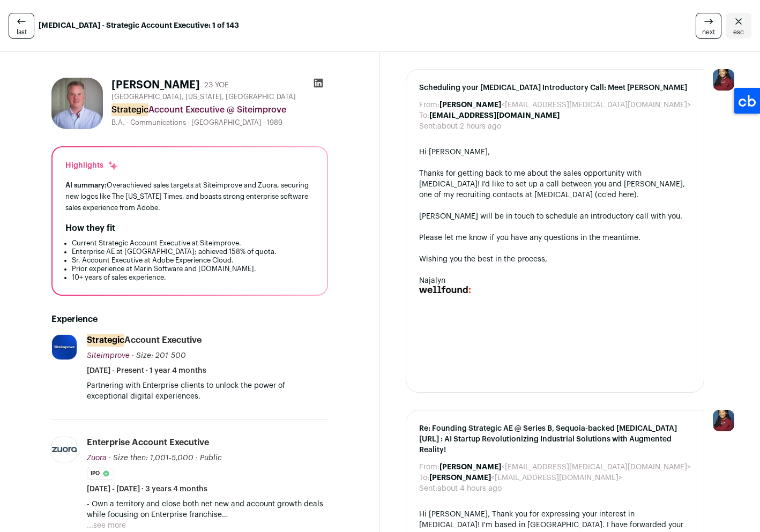 The image size is (760, 532). Describe the element at coordinates (100, 474) in the screenshot. I see `li: IPO` at that location.